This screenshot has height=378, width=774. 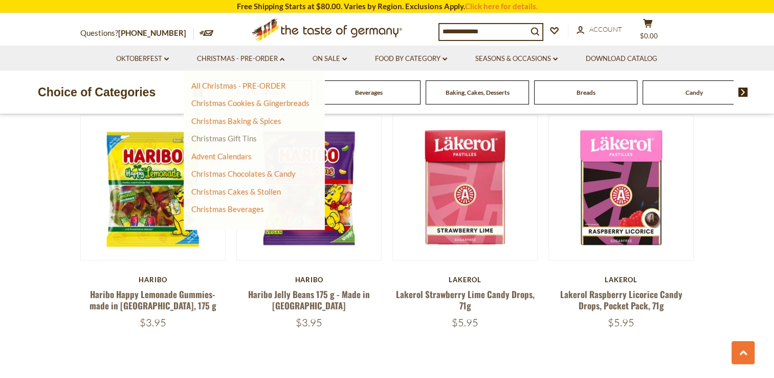 I want to click on a: Christmas - PRE-ORDER, so click(x=241, y=59).